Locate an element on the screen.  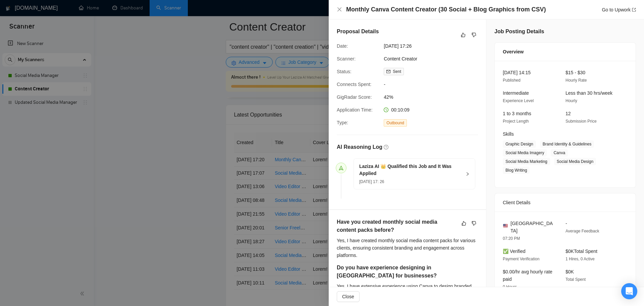
span: Outbound is located at coordinates (395, 123).